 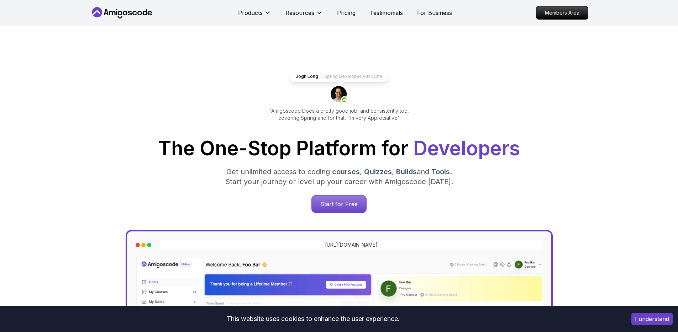 I want to click on img: josh long, so click(x=339, y=95).